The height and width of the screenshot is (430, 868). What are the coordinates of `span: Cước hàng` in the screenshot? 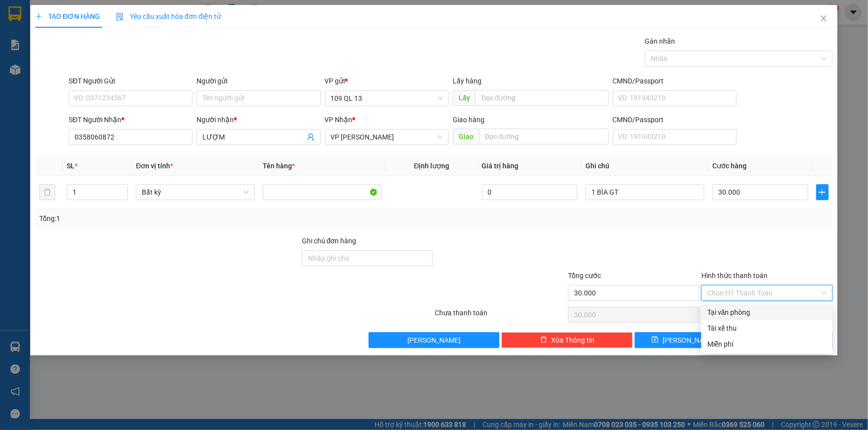 It's located at (729, 166).